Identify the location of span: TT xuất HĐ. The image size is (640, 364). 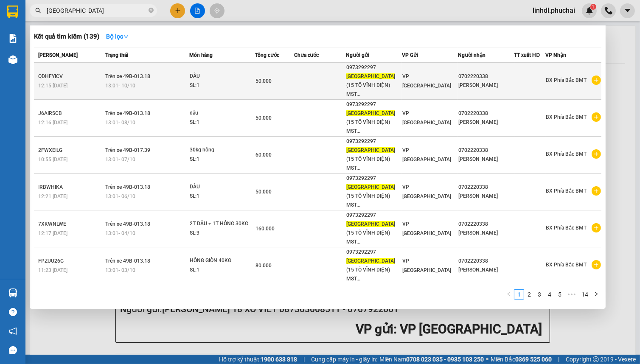
(527, 55).